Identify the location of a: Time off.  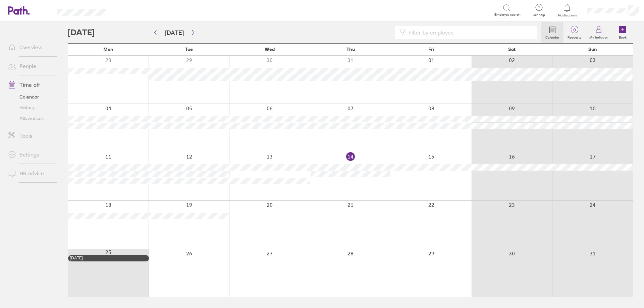
(29, 85).